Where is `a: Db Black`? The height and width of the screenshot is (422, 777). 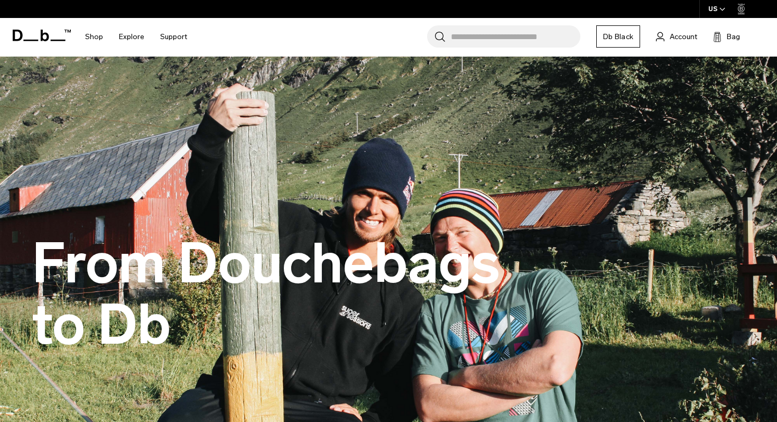
a: Db Black is located at coordinates (618, 36).